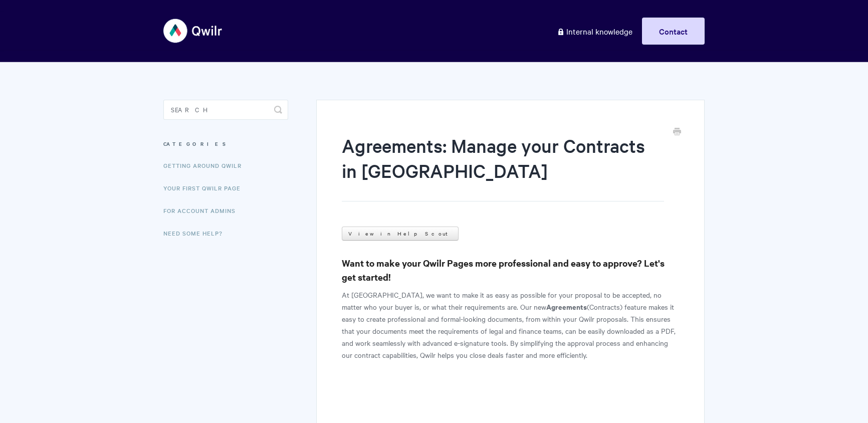 The image size is (868, 423). Describe the element at coordinates (677, 133) in the screenshot. I see `a: Print this Article` at that location.